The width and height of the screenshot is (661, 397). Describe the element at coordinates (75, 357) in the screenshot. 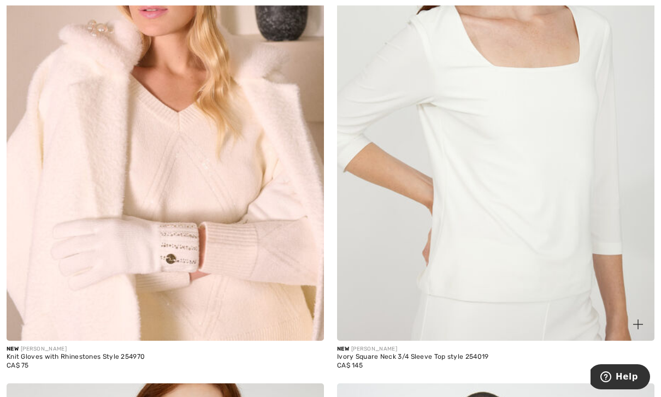

I see `div: Knit Gloves with Rhinestones Style 254970` at that location.